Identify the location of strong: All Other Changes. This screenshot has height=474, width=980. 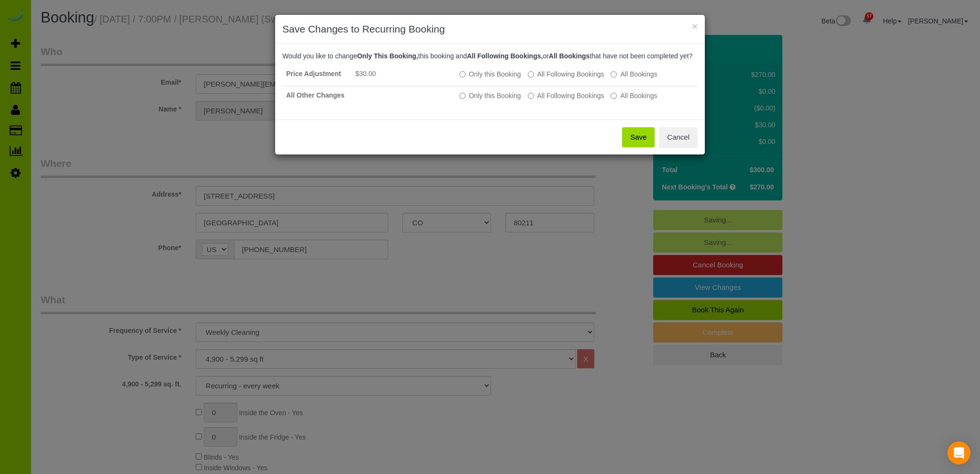
(315, 95).